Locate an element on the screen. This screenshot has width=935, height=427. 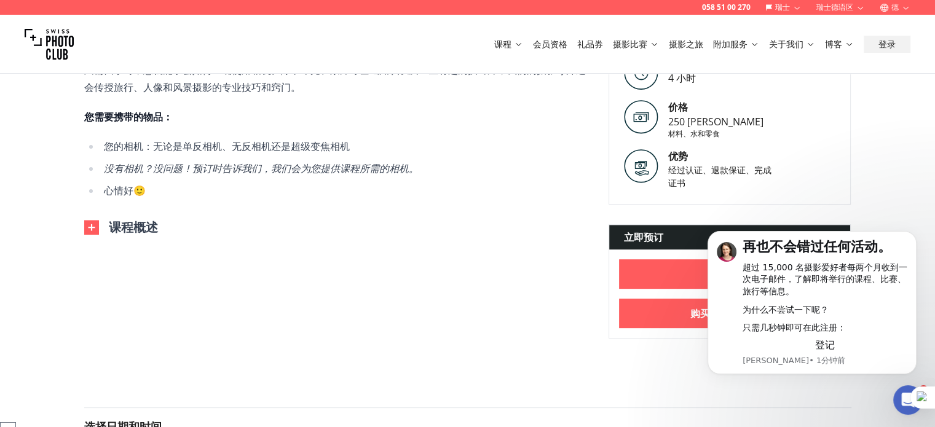
a: 摄影比赛 is located at coordinates (635, 44).